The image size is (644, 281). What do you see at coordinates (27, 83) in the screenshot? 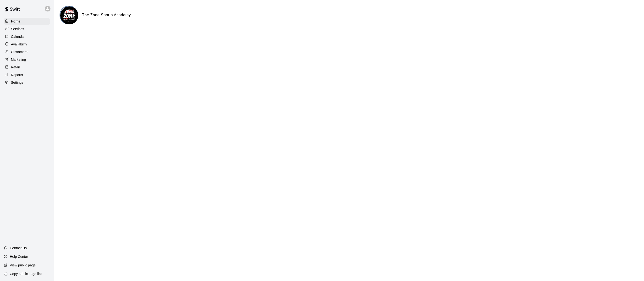
I see `a: Settings` at bounding box center [27, 83].